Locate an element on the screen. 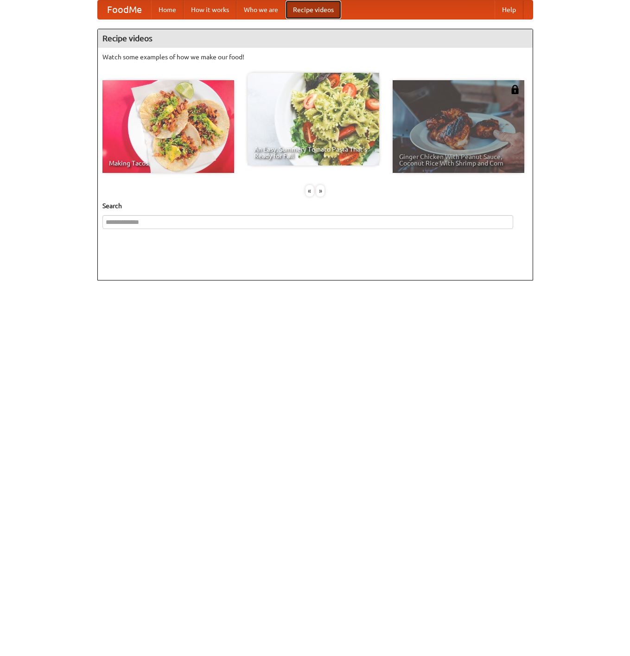  span: Making Tacos is located at coordinates (168, 163).